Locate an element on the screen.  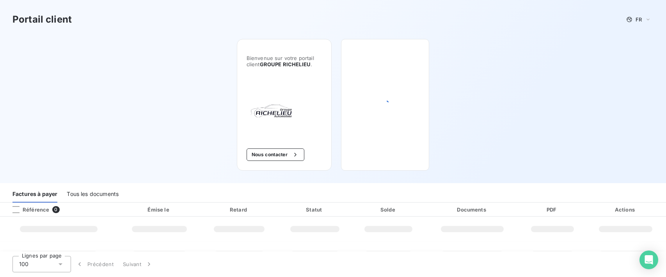
div: Documents is located at coordinates (472, 210).